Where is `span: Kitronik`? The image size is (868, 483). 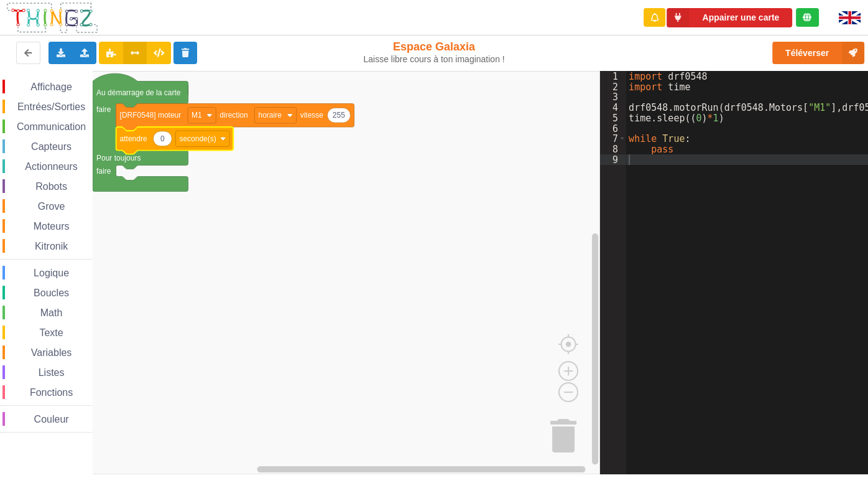 span: Kitronik is located at coordinates (51, 245).